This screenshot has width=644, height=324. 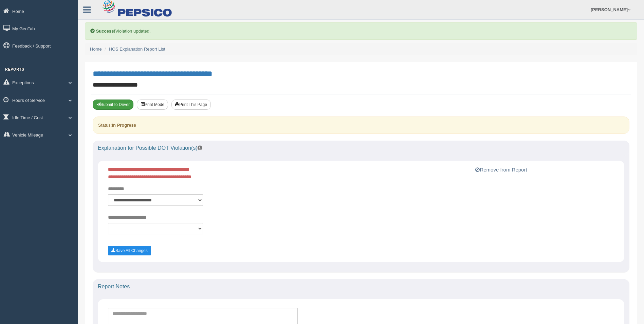 I want to click on div: Violation updated., so click(x=361, y=31).